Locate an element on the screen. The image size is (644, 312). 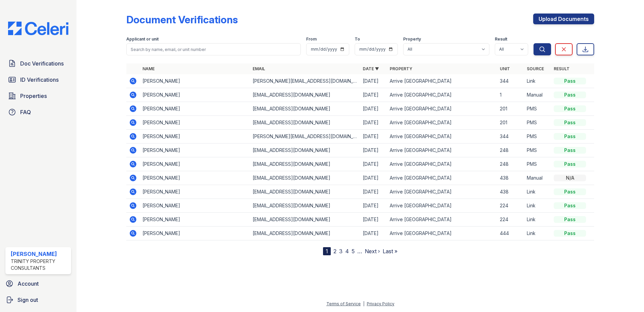
td: Manual is located at coordinates (537, 95).